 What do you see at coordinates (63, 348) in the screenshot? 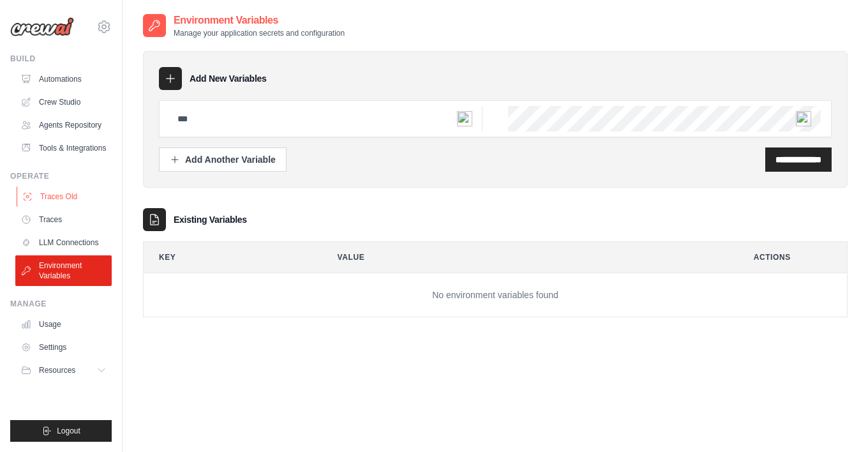
I see `a: Settings` at bounding box center [63, 348].